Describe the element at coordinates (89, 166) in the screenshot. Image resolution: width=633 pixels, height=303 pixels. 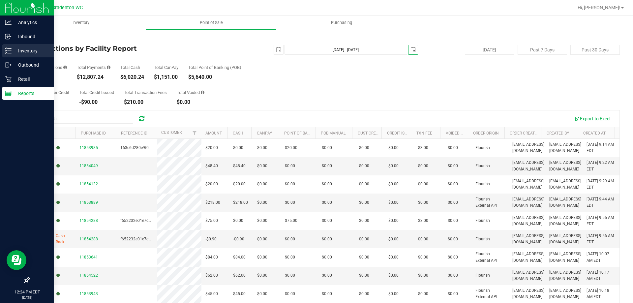
I see `span: 11854049` at that location.